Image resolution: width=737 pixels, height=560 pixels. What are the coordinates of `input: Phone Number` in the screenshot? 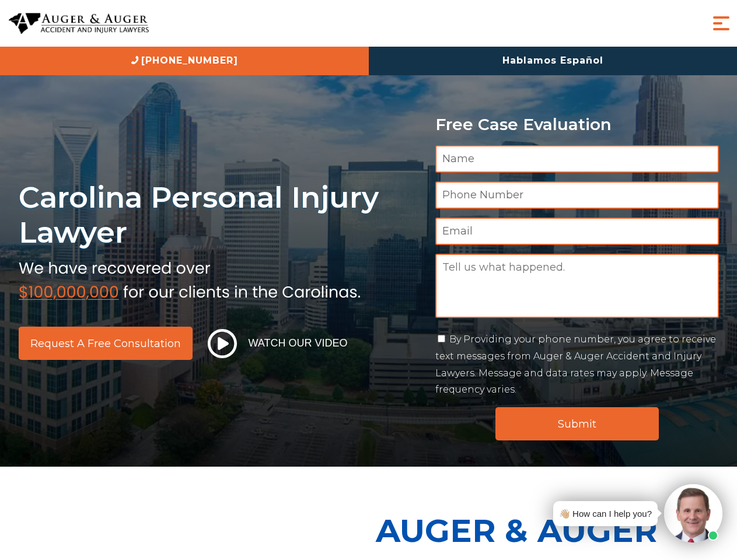 It's located at (578, 195).